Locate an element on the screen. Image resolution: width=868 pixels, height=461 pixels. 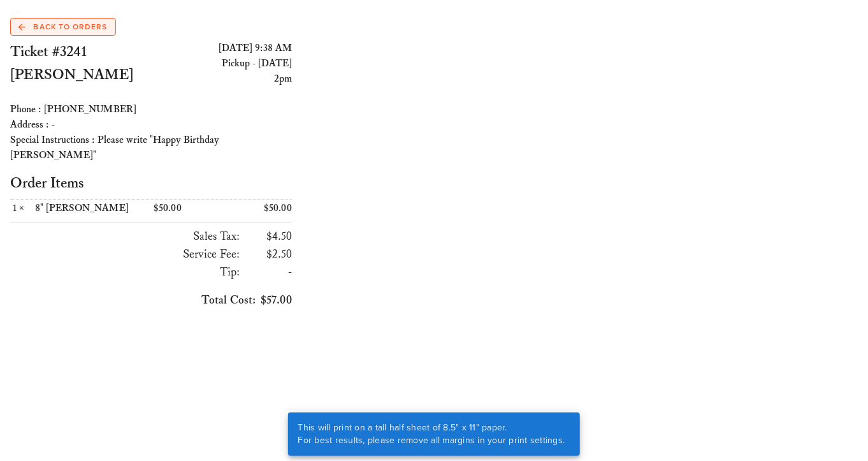
h3: Sales Tax: is located at coordinates (125, 236).